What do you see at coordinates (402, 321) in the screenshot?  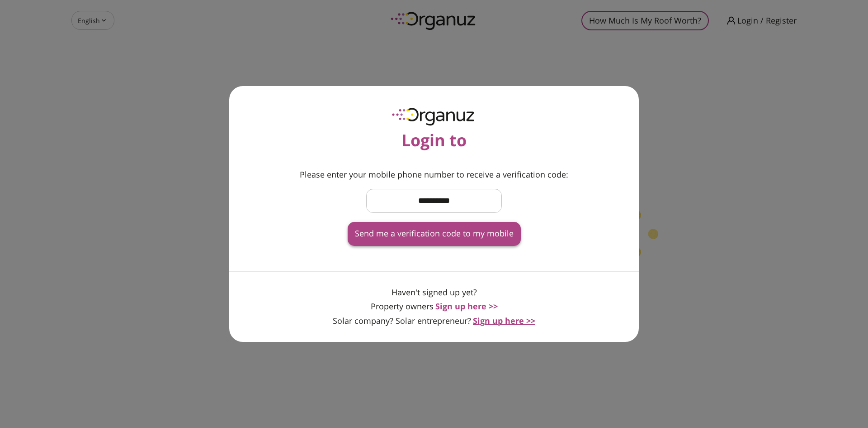 I see `span: Solar company? Solar entrepreneur?` at bounding box center [402, 321].